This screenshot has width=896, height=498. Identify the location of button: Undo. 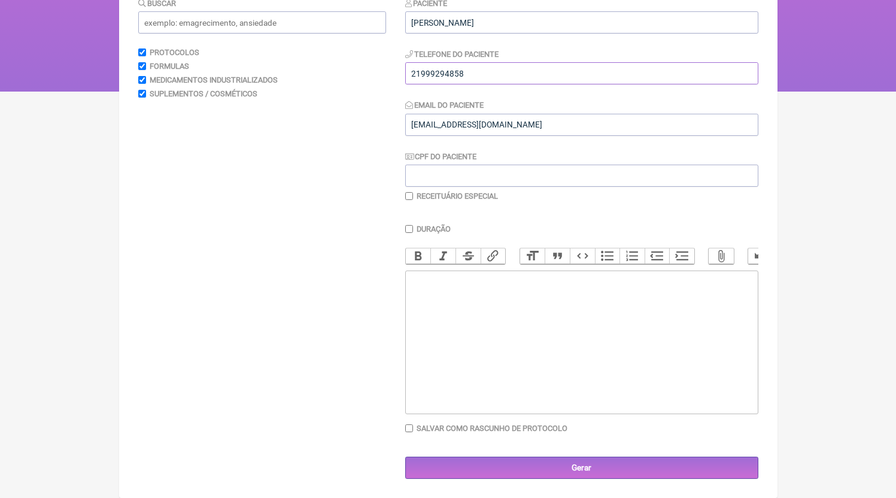
(761, 256).